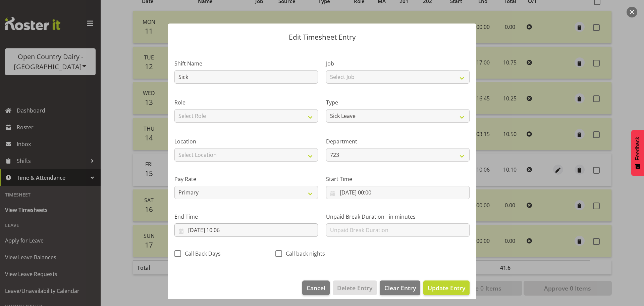  Describe the element at coordinates (398, 141) in the screenshot. I see `label: Department` at that location.